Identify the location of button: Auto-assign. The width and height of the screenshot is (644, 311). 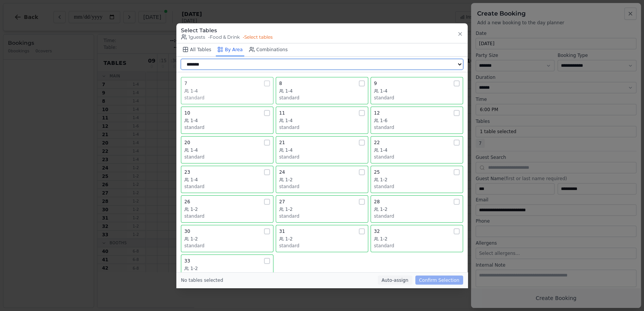
(395, 280).